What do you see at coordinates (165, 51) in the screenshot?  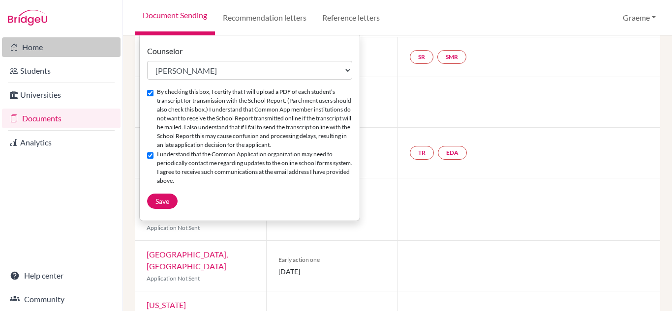 I see `label: Counselor` at bounding box center [165, 51].